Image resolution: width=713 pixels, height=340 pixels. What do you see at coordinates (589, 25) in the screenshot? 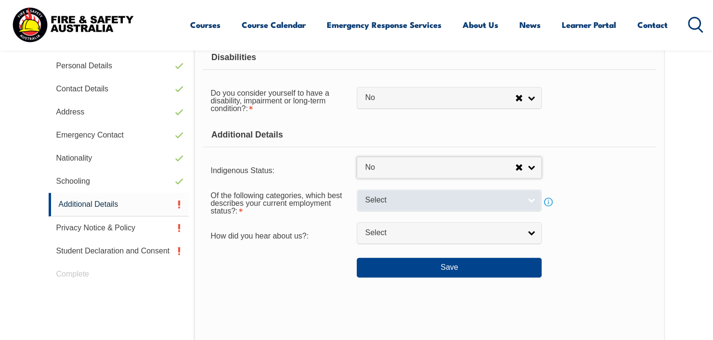
I see `a: Learner Portal` at bounding box center [589, 25].